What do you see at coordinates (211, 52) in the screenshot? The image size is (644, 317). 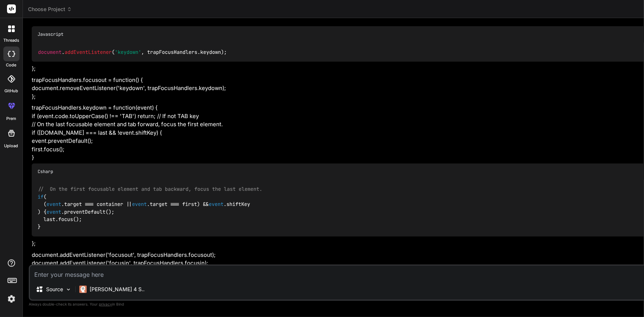 I see `span: keydown` at bounding box center [211, 52].